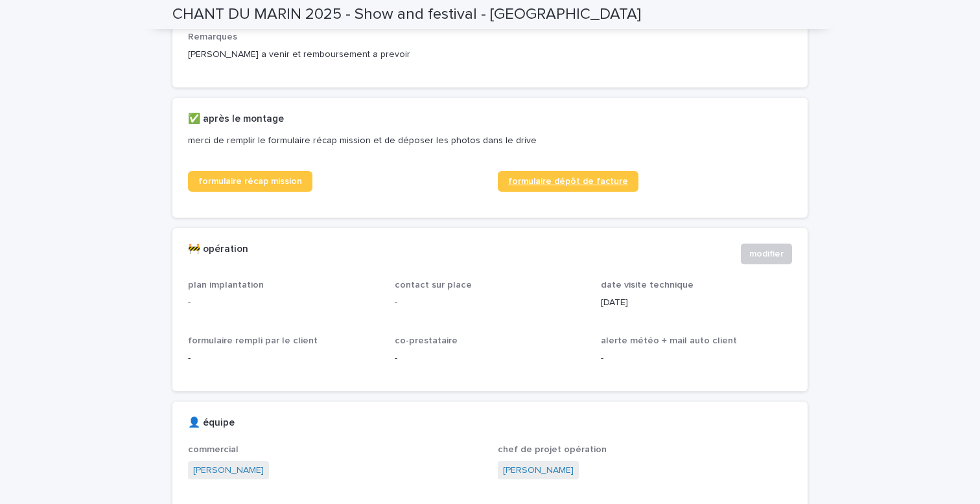 The width and height of the screenshot is (980, 504). What do you see at coordinates (213, 37) in the screenshot?
I see `span: Remarques` at bounding box center [213, 37].